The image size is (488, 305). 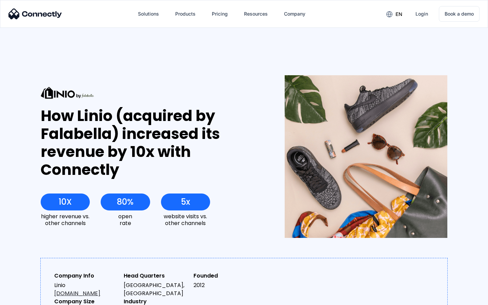 What do you see at coordinates (186, 202) in the screenshot?
I see `div: 5x` at bounding box center [186, 202].